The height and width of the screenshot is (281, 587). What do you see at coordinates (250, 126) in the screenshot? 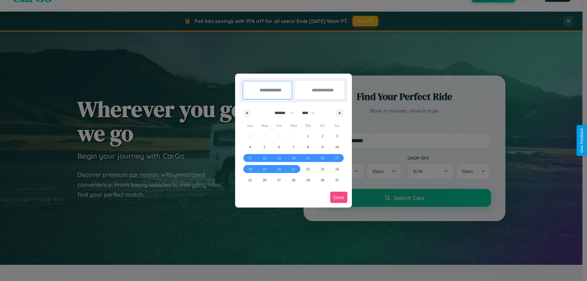
I see `span: Sun` at bounding box center [250, 126].